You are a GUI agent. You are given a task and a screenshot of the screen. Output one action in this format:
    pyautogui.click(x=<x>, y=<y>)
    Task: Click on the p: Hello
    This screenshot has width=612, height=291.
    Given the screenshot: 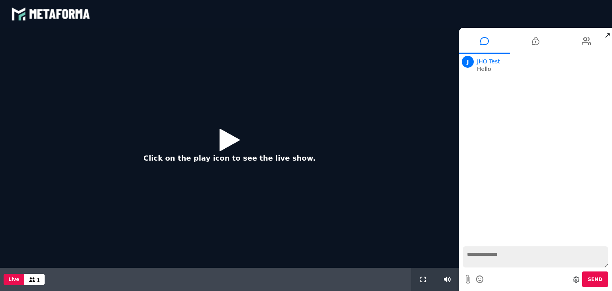 What is the action you would take?
    pyautogui.click(x=544, y=69)
    